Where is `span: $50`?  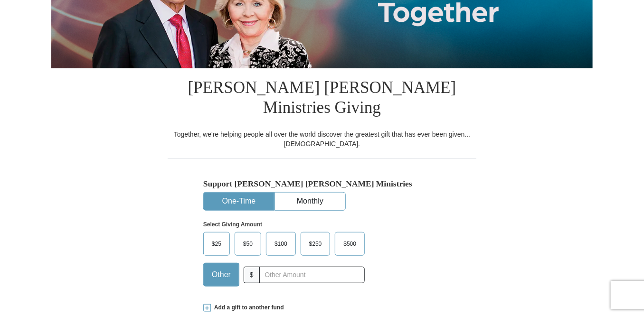 span: $50 is located at coordinates (248, 244).